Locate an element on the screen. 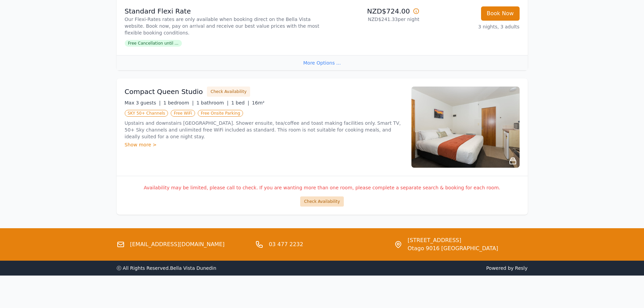 The width and height of the screenshot is (644, 308). p: Standard Flexi Rate is located at coordinates (222, 11).